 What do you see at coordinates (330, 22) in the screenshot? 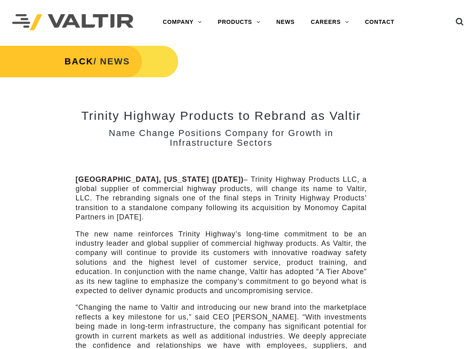
I see `a: CAREERS` at bounding box center [330, 22].